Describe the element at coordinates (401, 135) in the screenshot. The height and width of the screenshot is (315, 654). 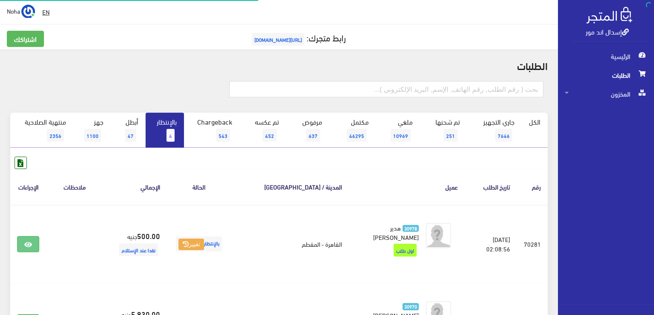
I see `span: 10969` at that location.